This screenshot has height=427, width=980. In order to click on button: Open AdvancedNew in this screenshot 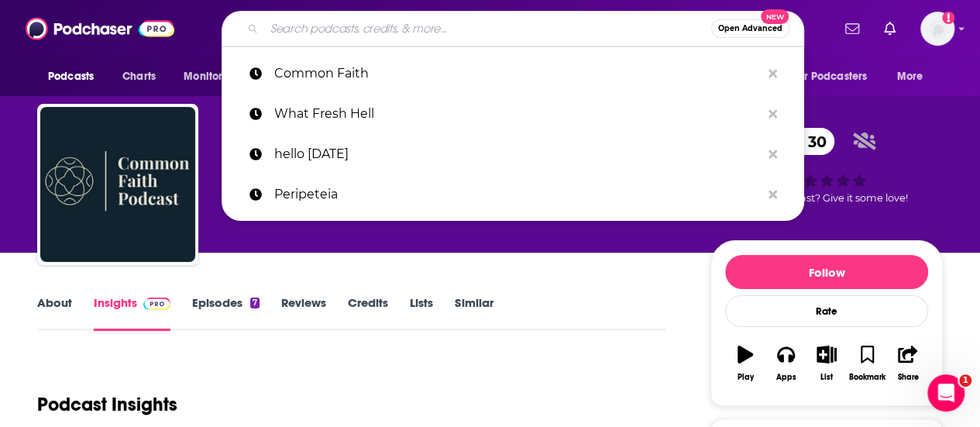, I will do `click(750, 29)`.